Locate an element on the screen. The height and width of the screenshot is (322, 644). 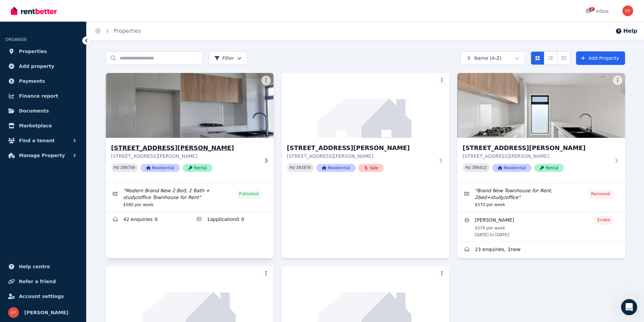
img: 6/32 Scott Ave, St Albans is located at coordinates (541, 105).